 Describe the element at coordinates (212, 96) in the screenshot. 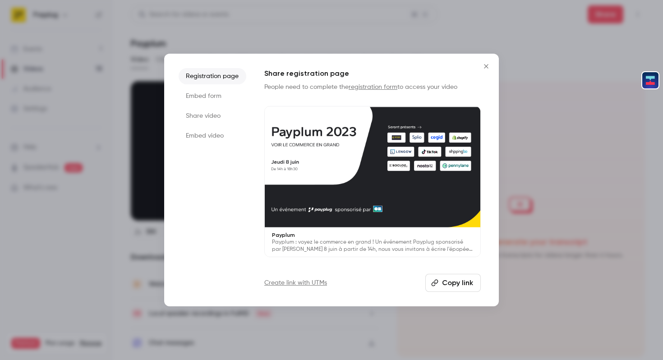

I see `li: Embed form` at that location.